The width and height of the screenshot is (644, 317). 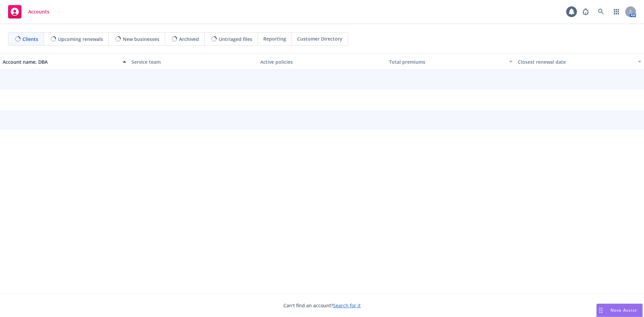 What do you see at coordinates (346, 306) in the screenshot?
I see `a: Search for it` at bounding box center [346, 306].